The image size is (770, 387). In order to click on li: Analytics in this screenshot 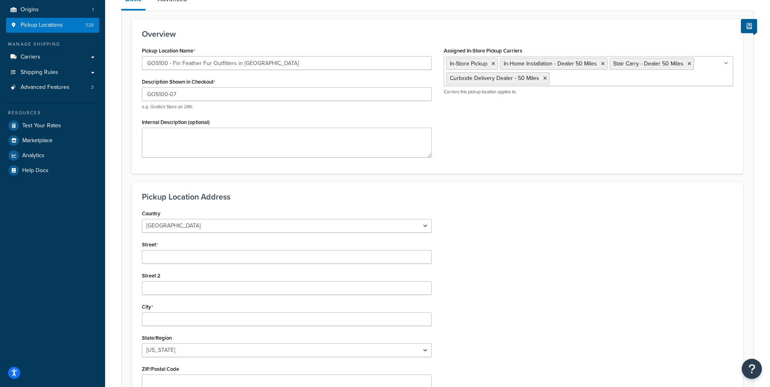, I will do `click(53, 156)`.